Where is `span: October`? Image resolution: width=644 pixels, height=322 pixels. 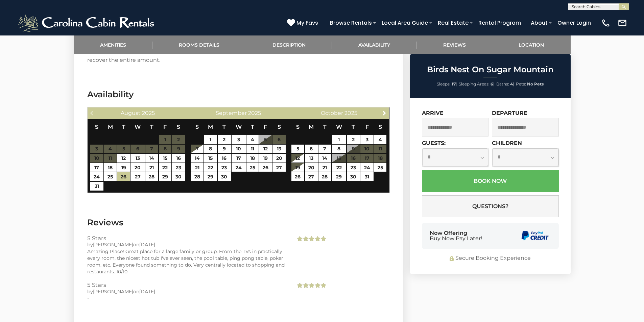 span: October is located at coordinates (332, 113).